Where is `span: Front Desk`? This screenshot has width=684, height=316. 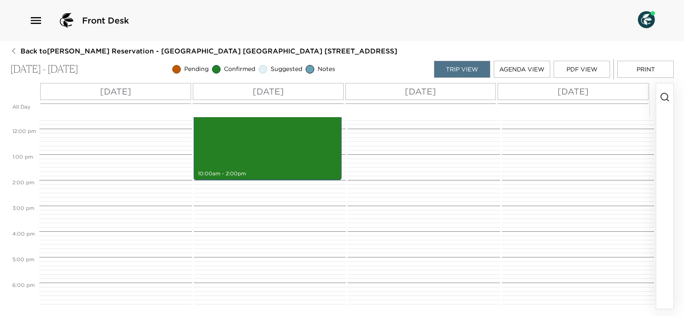
span: Front Desk is located at coordinates (106, 21).